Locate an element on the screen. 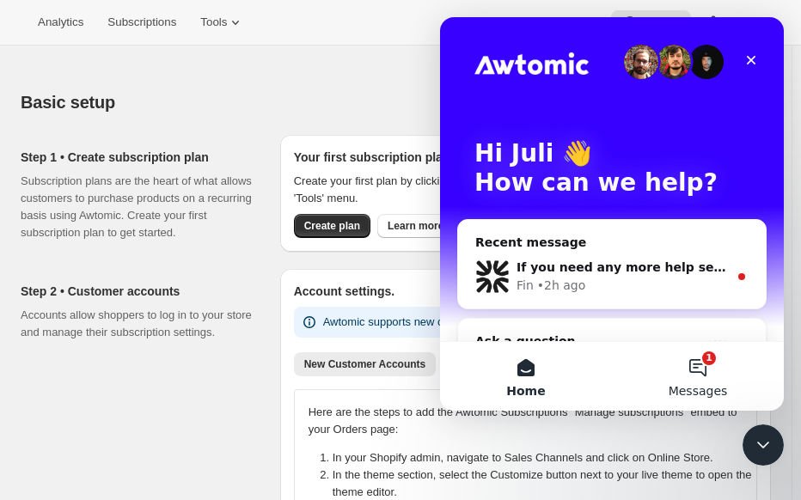 The image size is (801, 500). img: Profile image for Adrian is located at coordinates (267, 45).